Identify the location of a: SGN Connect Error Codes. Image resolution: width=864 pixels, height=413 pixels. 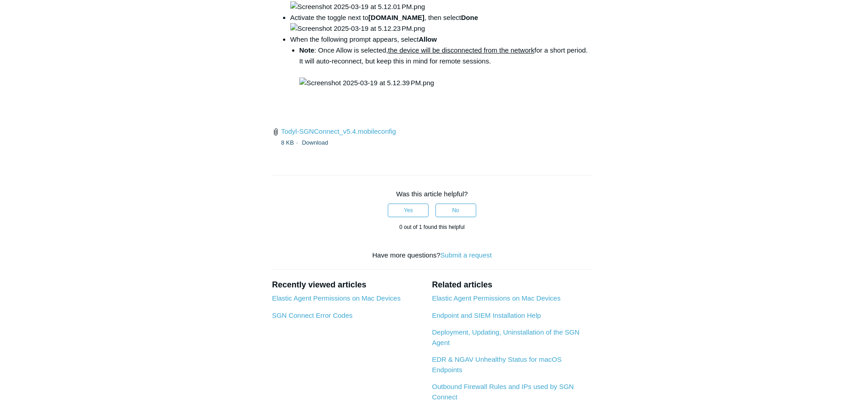
(313, 315).